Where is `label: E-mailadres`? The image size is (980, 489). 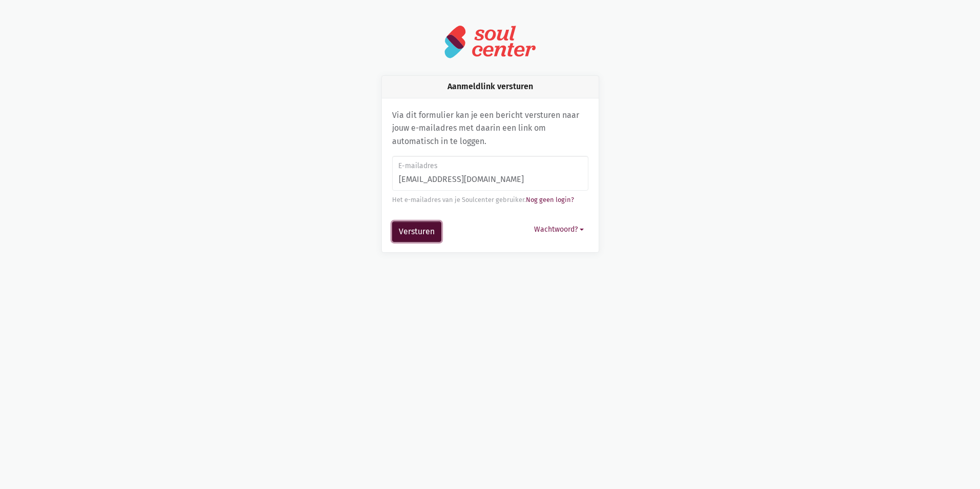
label: E-mailadres is located at coordinates (490, 166).